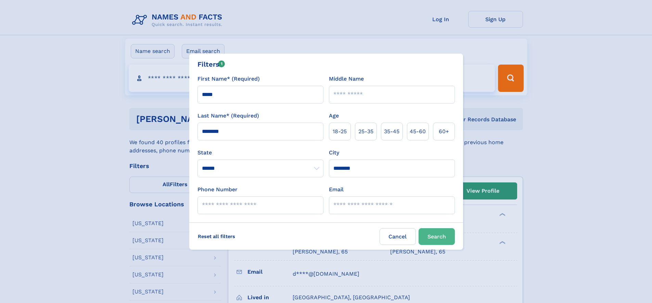 The height and width of the screenshot is (303, 652). I want to click on label: Age, so click(334, 116).